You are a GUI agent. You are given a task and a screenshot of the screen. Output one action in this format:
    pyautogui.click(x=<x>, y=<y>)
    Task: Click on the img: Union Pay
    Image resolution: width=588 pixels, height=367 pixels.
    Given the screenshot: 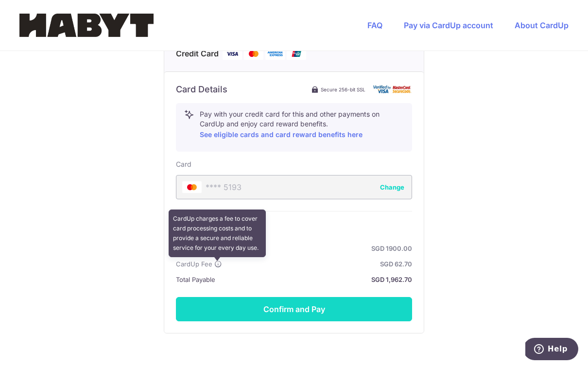 What is the action you would take?
    pyautogui.click(x=296, y=53)
    